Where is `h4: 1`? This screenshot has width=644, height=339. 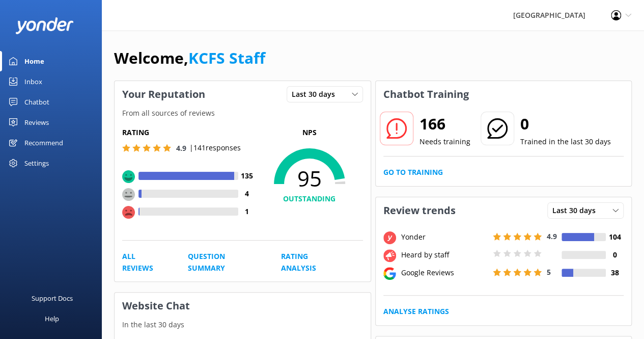 h4: 1 is located at coordinates (247, 212).